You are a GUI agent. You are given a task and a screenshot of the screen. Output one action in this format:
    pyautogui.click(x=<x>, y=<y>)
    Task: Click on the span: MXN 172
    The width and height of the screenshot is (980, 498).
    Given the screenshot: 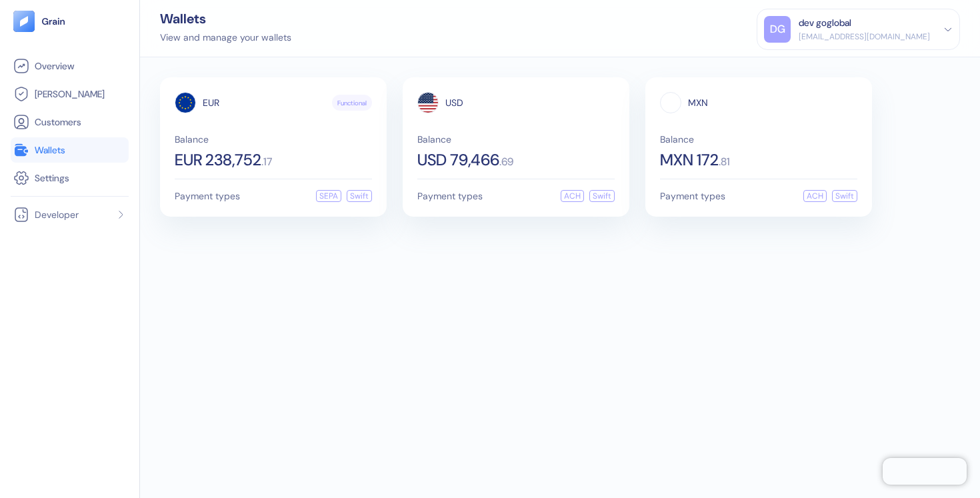 What is the action you would take?
    pyautogui.click(x=690, y=160)
    